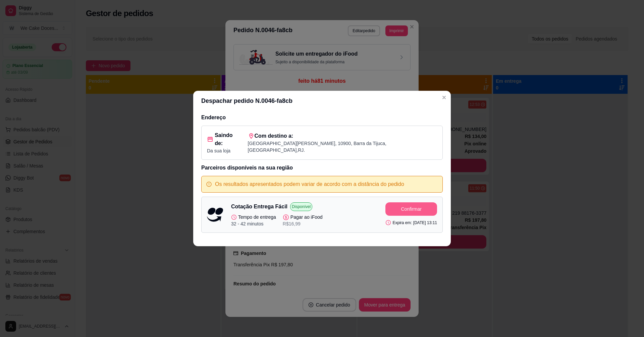 This screenshot has height=337, width=644. What do you see at coordinates (411, 209) in the screenshot?
I see `button: Confirmar` at bounding box center [411, 209].